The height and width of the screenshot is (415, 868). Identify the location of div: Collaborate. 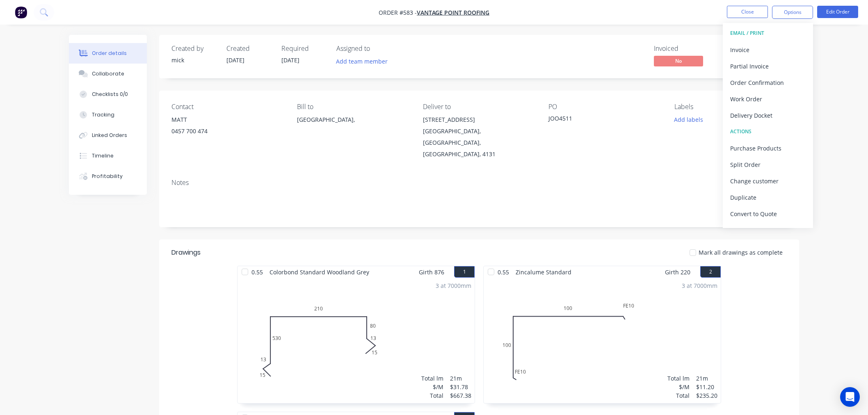
(108, 73).